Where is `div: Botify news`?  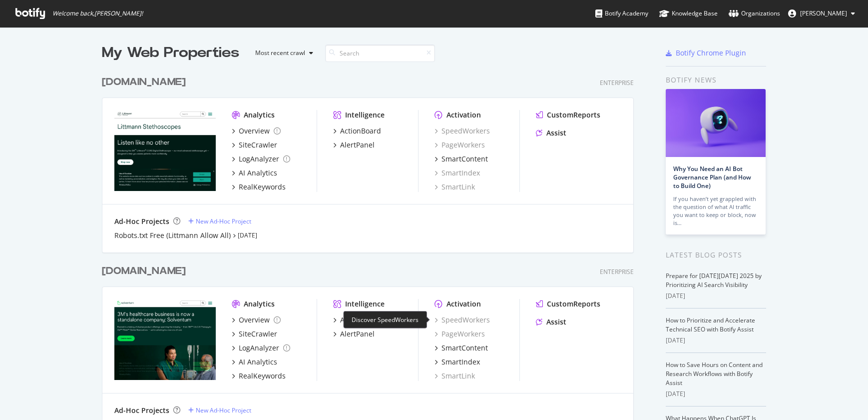
div: Botify news is located at coordinates (716, 80).